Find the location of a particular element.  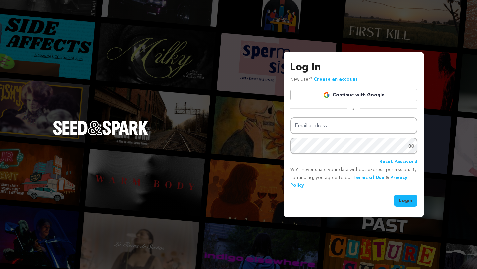

a: Reset Password is located at coordinates (398, 162).